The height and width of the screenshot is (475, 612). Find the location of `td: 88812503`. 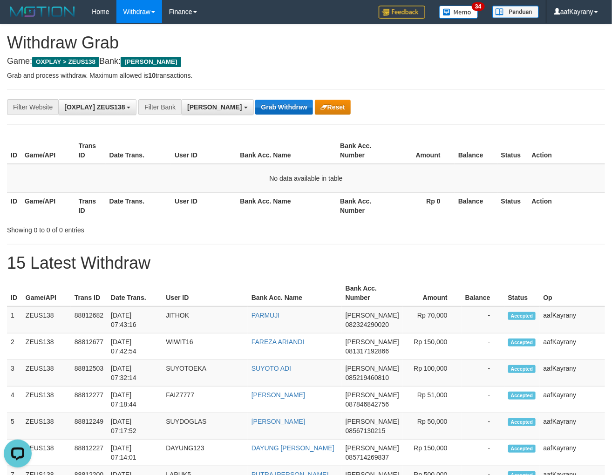

td: 88812503 is located at coordinates (89, 373).